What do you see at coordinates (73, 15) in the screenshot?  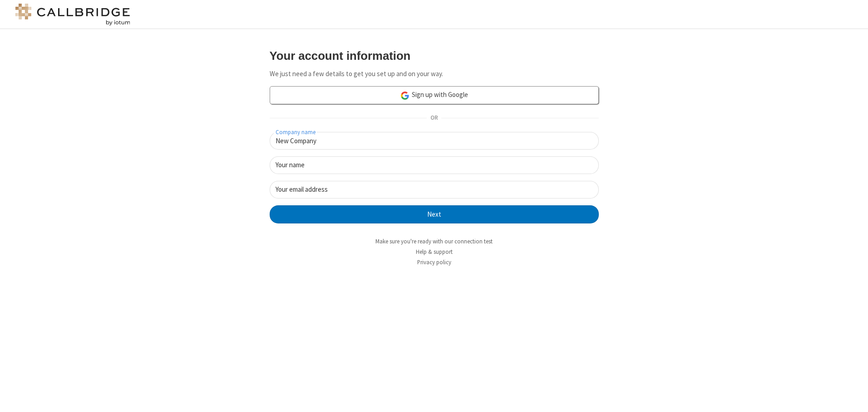 I see `img: logo@2x.png` at bounding box center [73, 15].